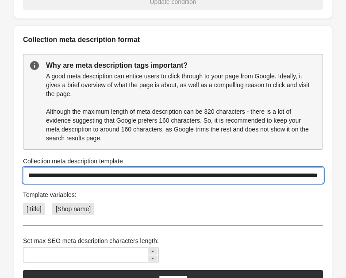 The image size is (346, 278). I want to click on p: Although the maximum length of meta description can be 320 characters - there is a lot of evidenc..., so click(181, 125).